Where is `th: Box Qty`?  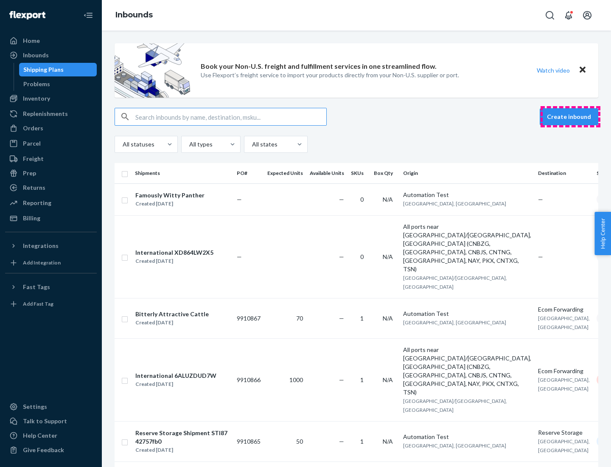
th: Box Qty is located at coordinates (385, 173).